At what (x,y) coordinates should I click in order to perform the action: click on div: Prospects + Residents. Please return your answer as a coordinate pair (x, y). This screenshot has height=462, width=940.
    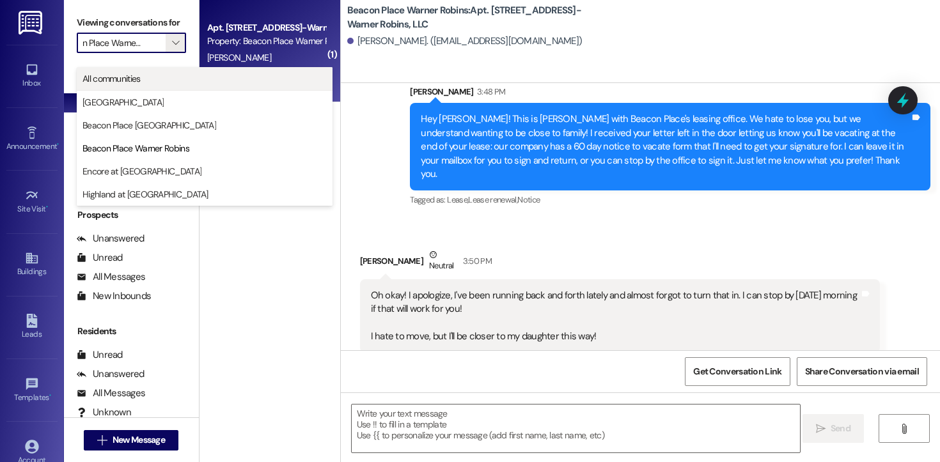
    Looking at the image, I should click on (131, 79).